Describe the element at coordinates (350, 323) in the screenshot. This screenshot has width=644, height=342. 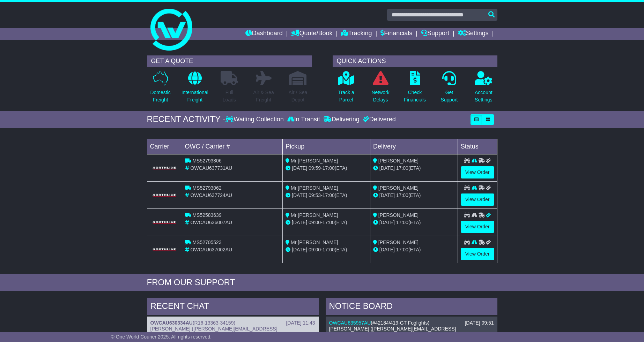
I see `a: OWCAU635957AU` at that location.